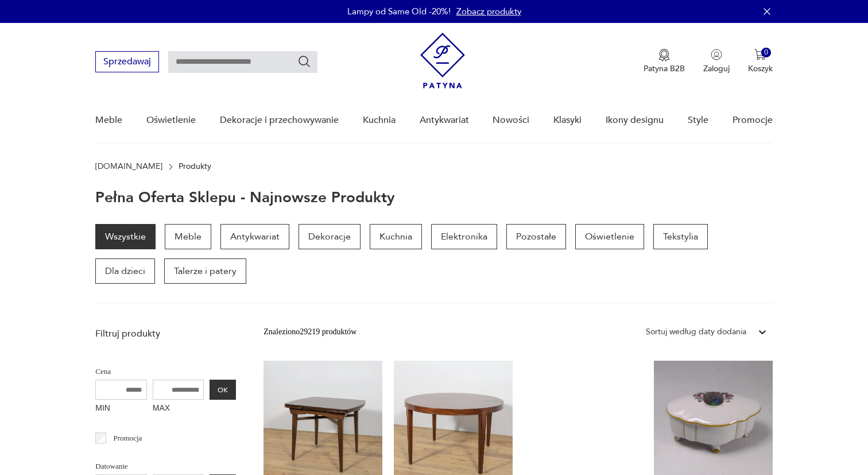  What do you see at coordinates (245, 197) in the screenshot?
I see `h1: Pełna oferta sklepu - najnowsze produkty` at bounding box center [245, 197].